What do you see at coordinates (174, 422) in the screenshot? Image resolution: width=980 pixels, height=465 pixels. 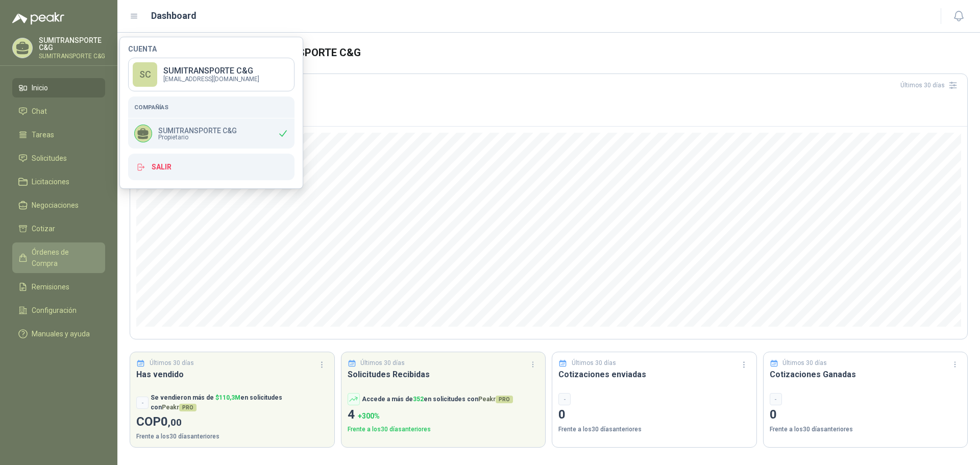 I see `span: ,00` at bounding box center [174, 422].